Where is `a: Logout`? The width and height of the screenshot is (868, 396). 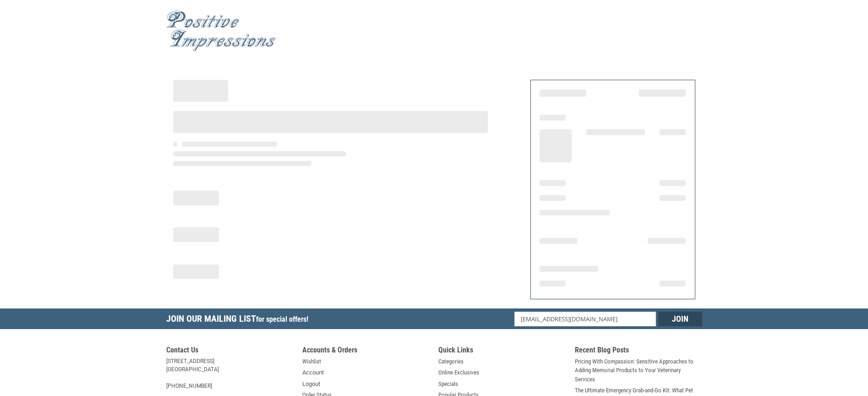
a: Logout is located at coordinates (311, 384).